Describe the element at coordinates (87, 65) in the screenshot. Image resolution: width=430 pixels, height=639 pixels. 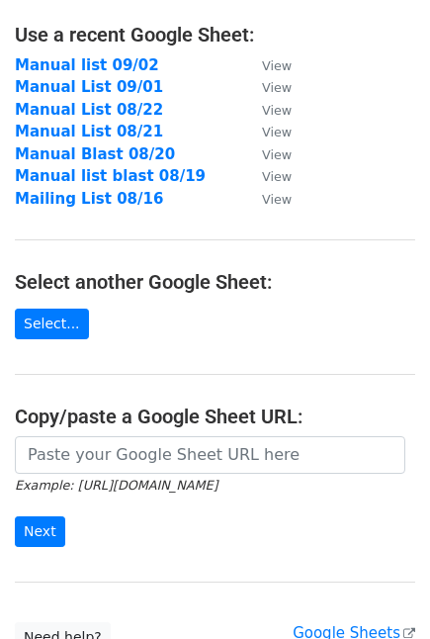
I see `strong: Manual list 09/02` at that location.